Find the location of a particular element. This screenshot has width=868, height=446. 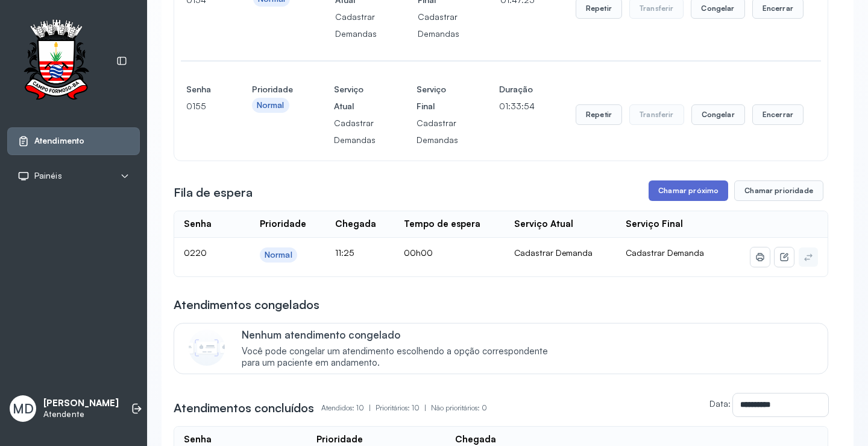

h3: Atendimentos concluídos is located at coordinates (244, 408).